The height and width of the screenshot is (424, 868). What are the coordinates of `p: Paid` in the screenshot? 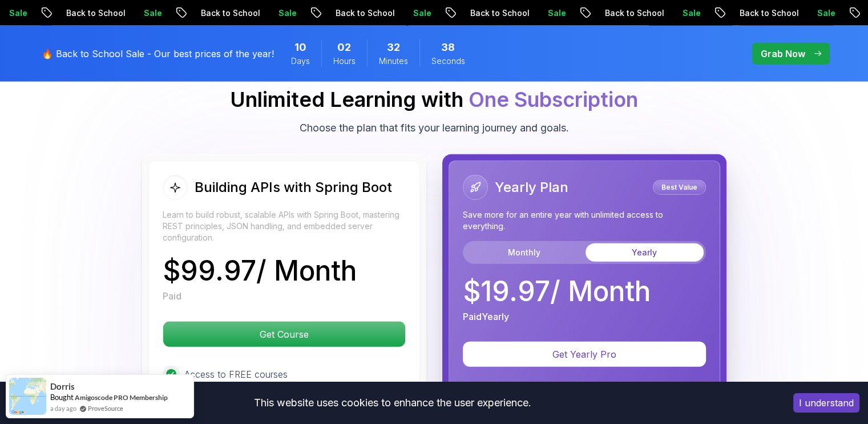 It's located at (172, 296).